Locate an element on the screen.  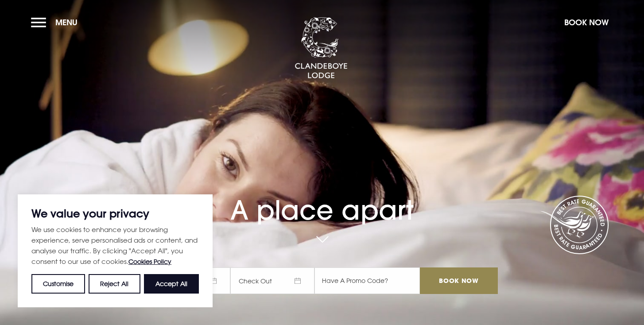
img: Clandeboye Lodge is located at coordinates (321, 48).